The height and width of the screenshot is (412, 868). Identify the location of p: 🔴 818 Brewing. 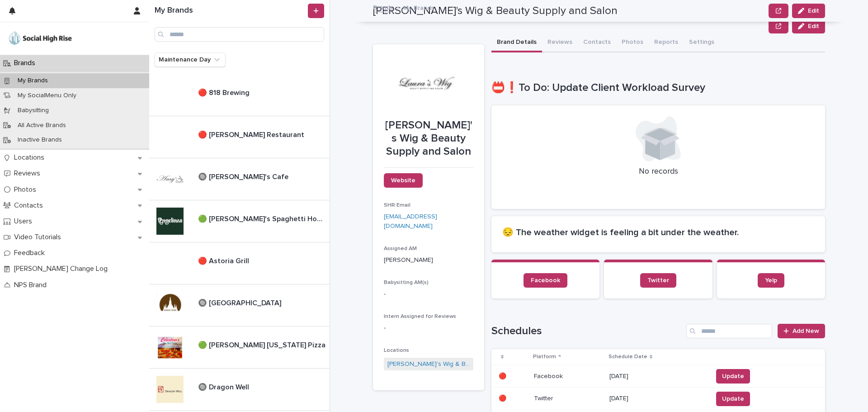
(225, 92).